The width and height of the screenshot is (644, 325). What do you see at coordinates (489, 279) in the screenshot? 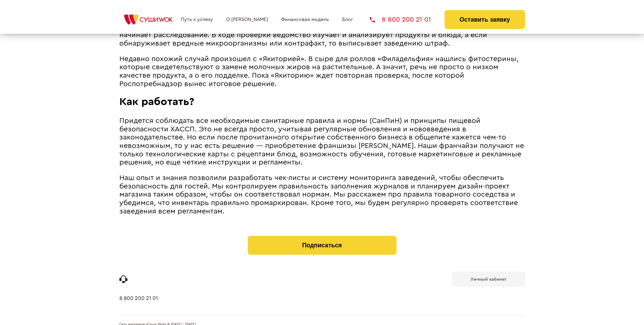
I see `a: Личный кабинет` at bounding box center [489, 279].